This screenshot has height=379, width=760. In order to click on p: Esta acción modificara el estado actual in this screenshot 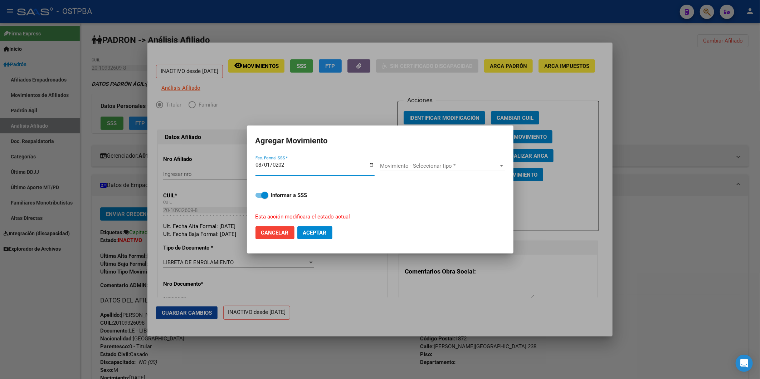, I will do `click(376, 217)`.